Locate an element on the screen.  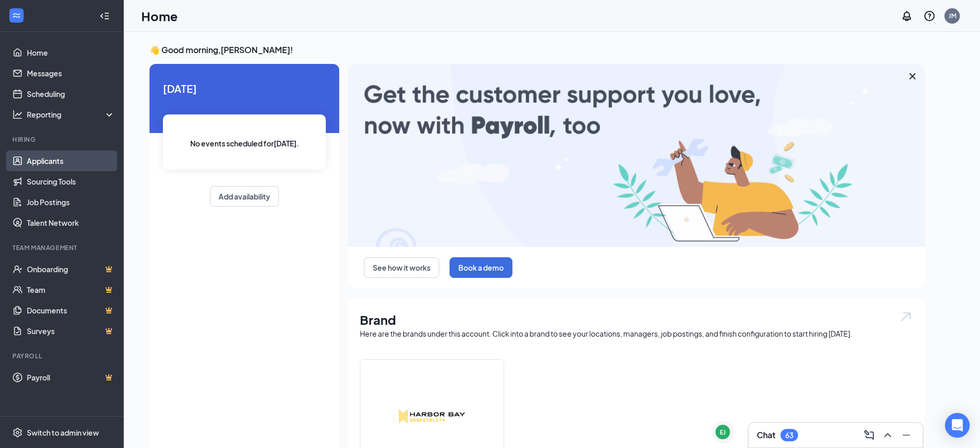
a: Scheduling is located at coordinates (71, 94).